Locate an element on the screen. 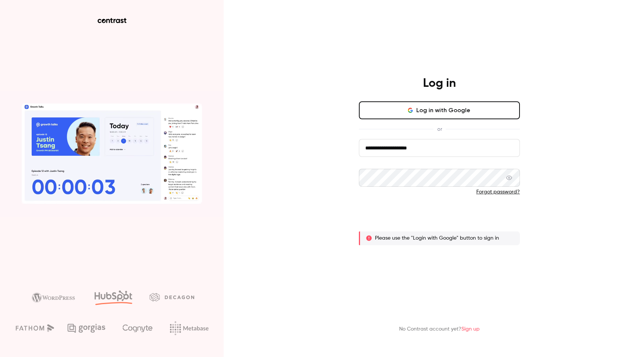 Image resolution: width=644 pixels, height=357 pixels. p: Please use the "Login with Google" button to sign in is located at coordinates (437, 238).